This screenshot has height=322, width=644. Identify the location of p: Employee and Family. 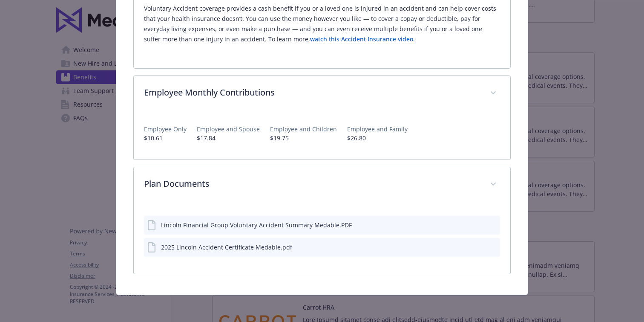
(378, 129).